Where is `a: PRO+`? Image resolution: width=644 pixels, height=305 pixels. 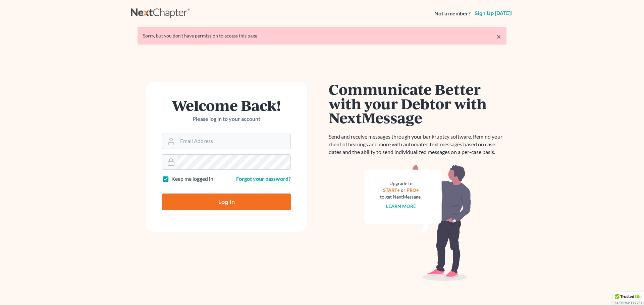
a: PRO+ is located at coordinates (413, 190).